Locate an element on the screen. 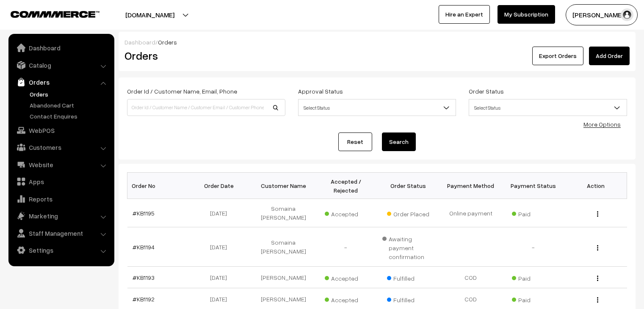  button: Export Orders is located at coordinates (558, 56).